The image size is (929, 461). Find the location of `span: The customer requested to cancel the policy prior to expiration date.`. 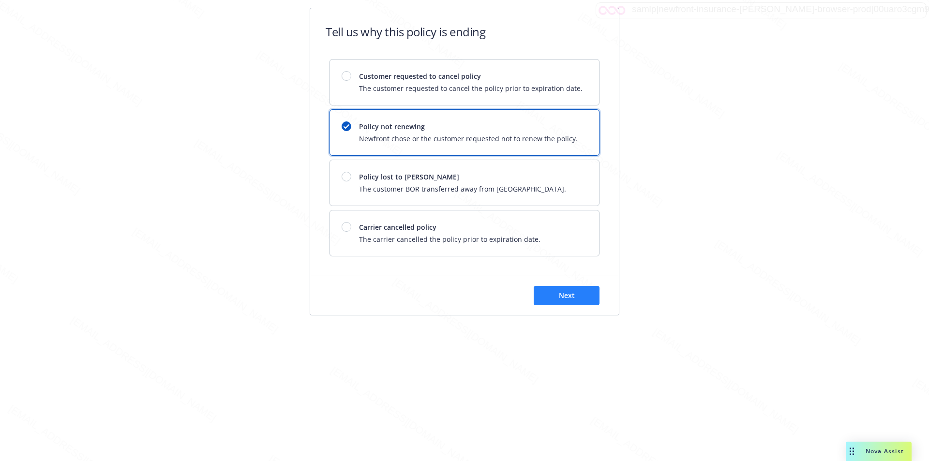

span: The customer requested to cancel the policy prior to expiration date. is located at coordinates (471, 88).